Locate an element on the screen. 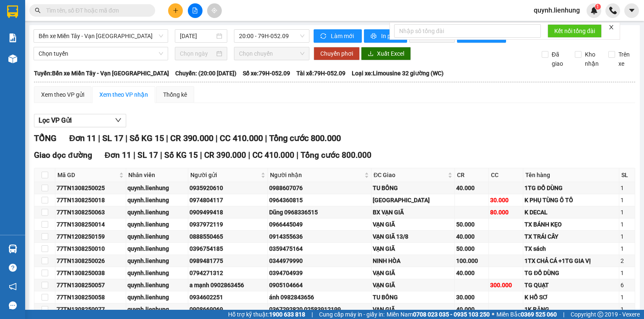  span: Kết nối tổng đài is located at coordinates (575, 31).